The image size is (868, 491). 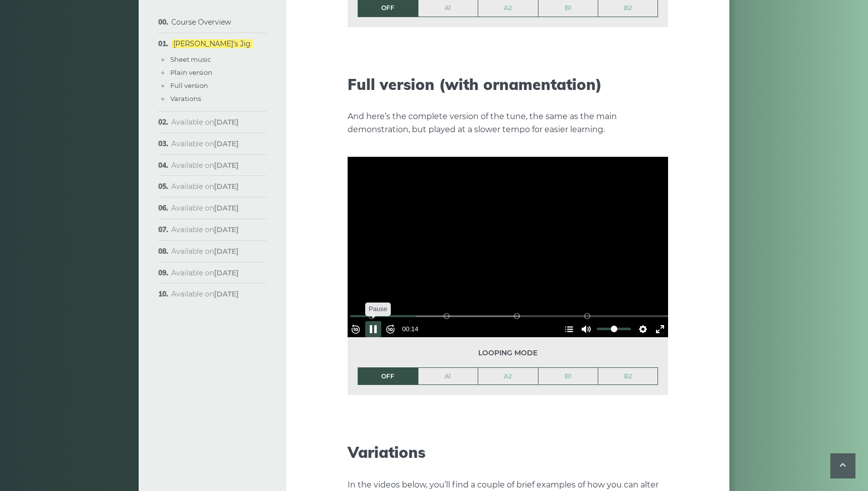 What do you see at coordinates (185, 99) in the screenshot?
I see `a: Varations` at bounding box center [185, 99].